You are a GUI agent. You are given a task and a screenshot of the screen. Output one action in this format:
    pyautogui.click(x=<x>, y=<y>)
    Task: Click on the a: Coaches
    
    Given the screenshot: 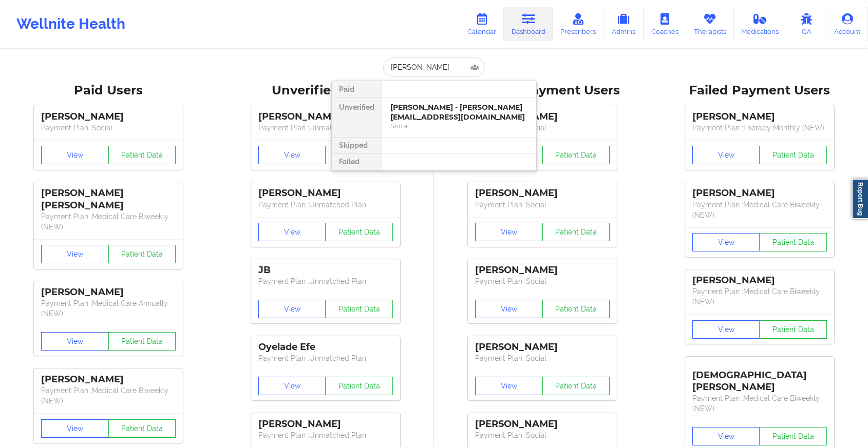 What is the action you would take?
    pyautogui.click(x=664, y=24)
    